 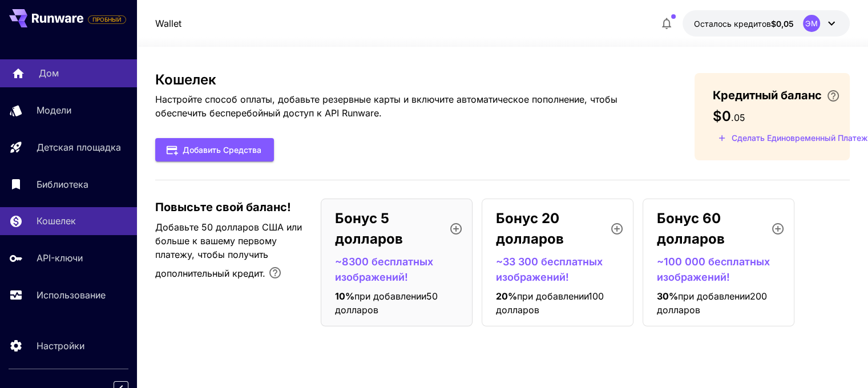 What do you see at coordinates (340, 296) in the screenshot?
I see `font: 10` at bounding box center [340, 296].